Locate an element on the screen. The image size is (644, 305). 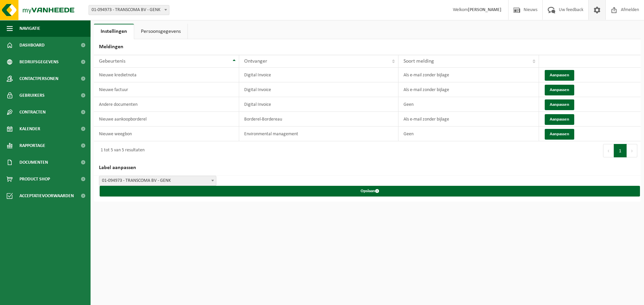
span: Rapportage is located at coordinates (32, 146).